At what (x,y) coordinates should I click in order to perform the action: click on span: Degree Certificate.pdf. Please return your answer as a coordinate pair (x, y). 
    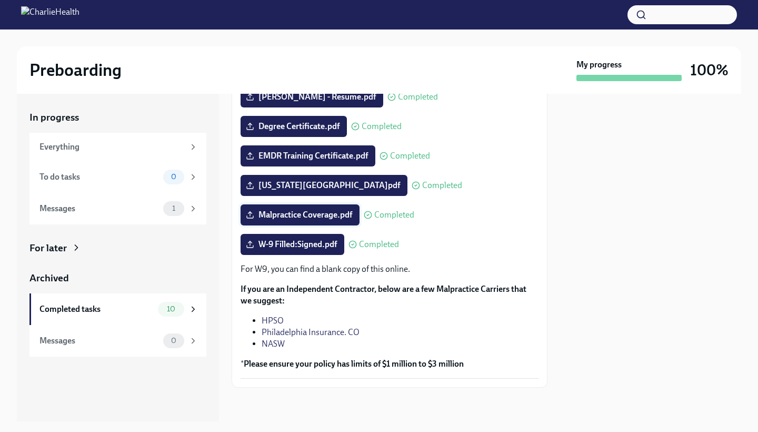
    Looking at the image, I should click on (294, 126).